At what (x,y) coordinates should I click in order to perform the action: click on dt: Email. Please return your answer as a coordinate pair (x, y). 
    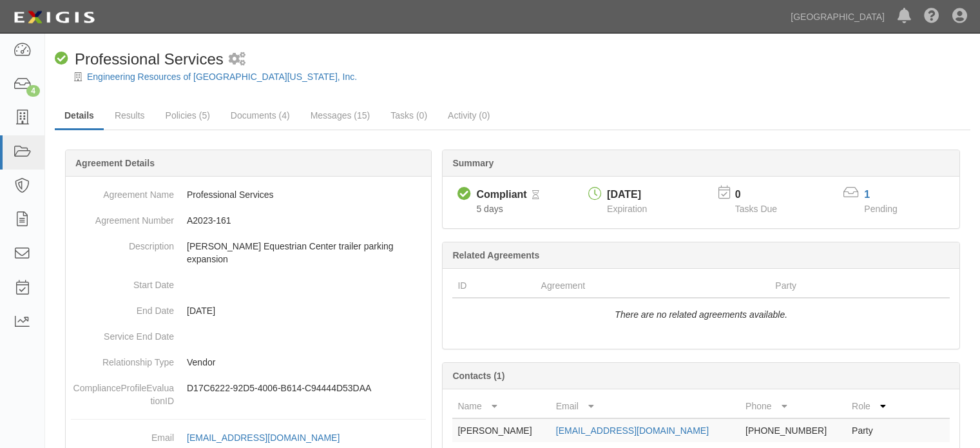
    Looking at the image, I should click on (123, 434).